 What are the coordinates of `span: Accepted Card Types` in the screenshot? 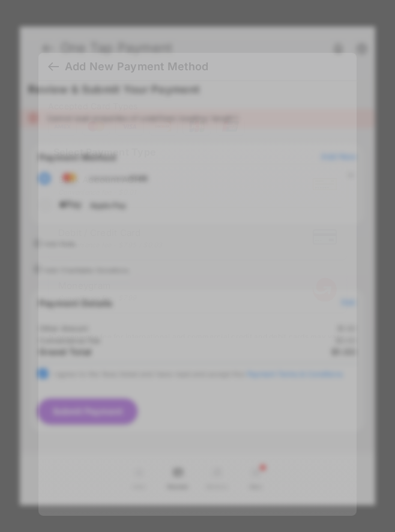 It's located at (96, 105).